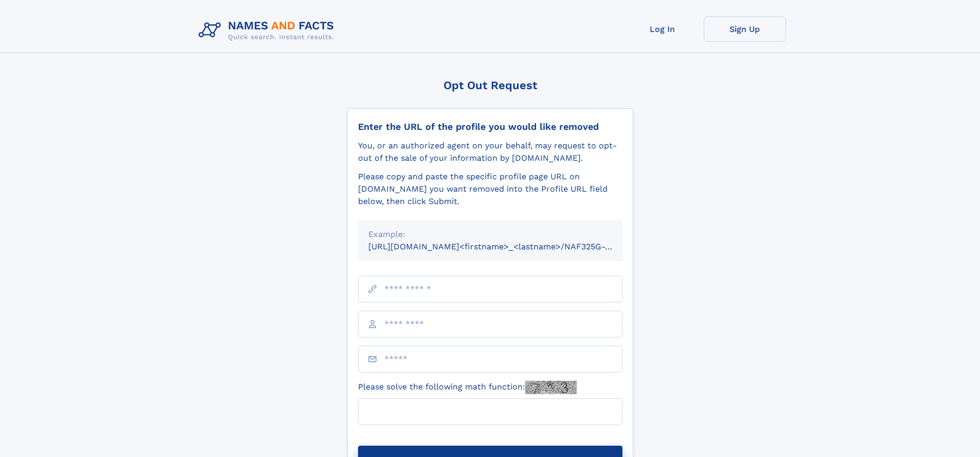  Describe the element at coordinates (491, 234) in the screenshot. I see `div: Example:` at that location.